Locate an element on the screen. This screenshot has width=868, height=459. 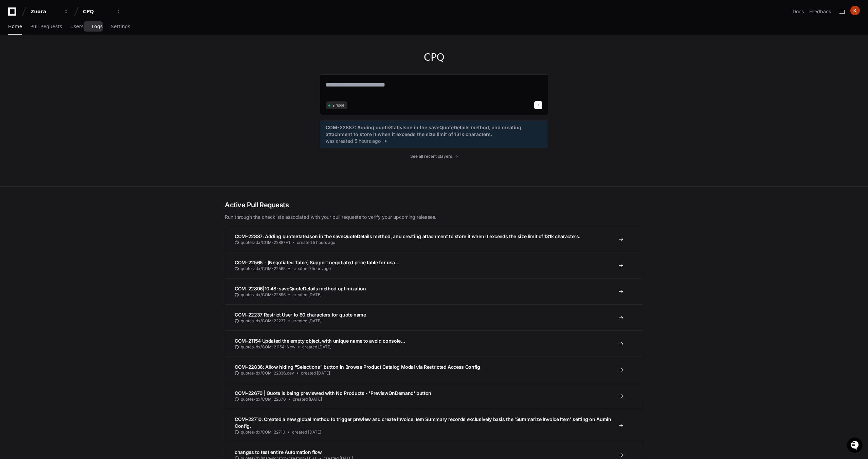
div: Zuora is located at coordinates (45, 12).